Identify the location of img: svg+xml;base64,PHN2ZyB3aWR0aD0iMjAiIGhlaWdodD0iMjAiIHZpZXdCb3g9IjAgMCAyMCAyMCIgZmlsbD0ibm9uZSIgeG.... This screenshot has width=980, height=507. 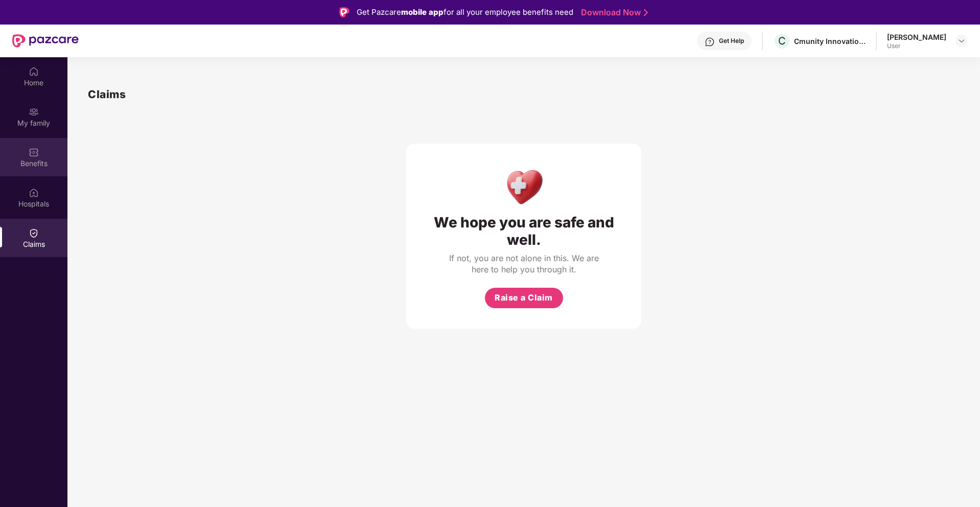
(34, 112).